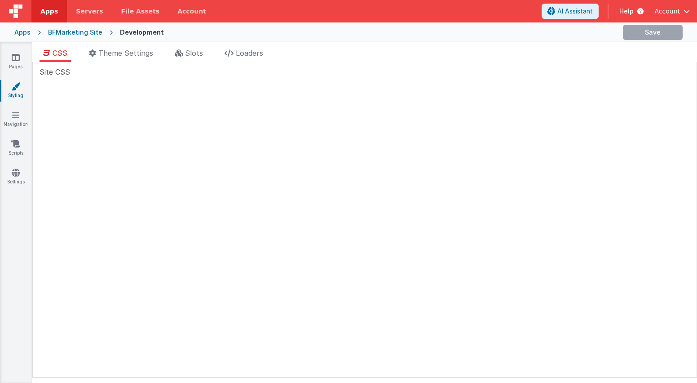 This screenshot has height=383, width=697. I want to click on span: Site CSS, so click(55, 72).